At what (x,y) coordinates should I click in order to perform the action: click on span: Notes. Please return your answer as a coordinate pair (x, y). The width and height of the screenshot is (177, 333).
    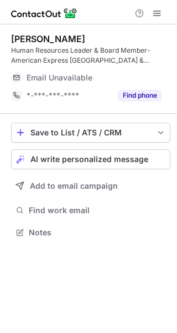
    Looking at the image, I should click on (98, 232).